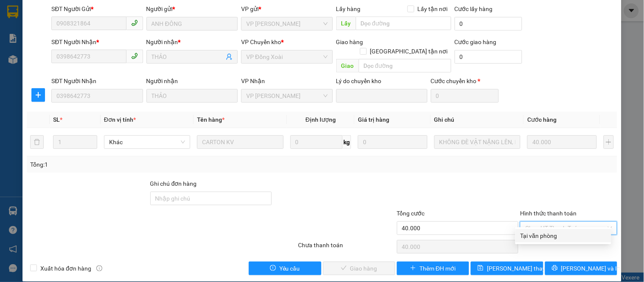  I want to click on div: Người gửi, so click(192, 9).